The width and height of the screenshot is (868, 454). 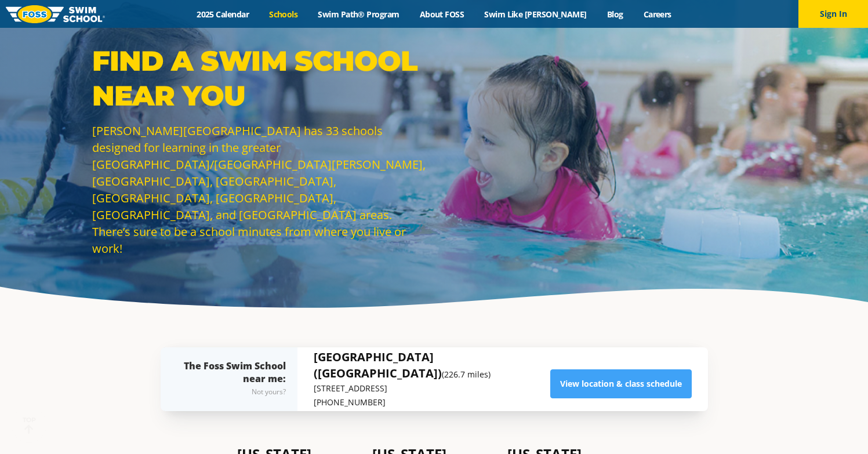 What do you see at coordinates (284, 14) in the screenshot?
I see `a: Schools` at bounding box center [284, 14].